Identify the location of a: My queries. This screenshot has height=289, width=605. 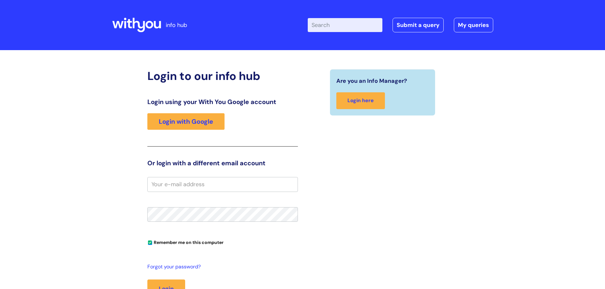
(473, 25).